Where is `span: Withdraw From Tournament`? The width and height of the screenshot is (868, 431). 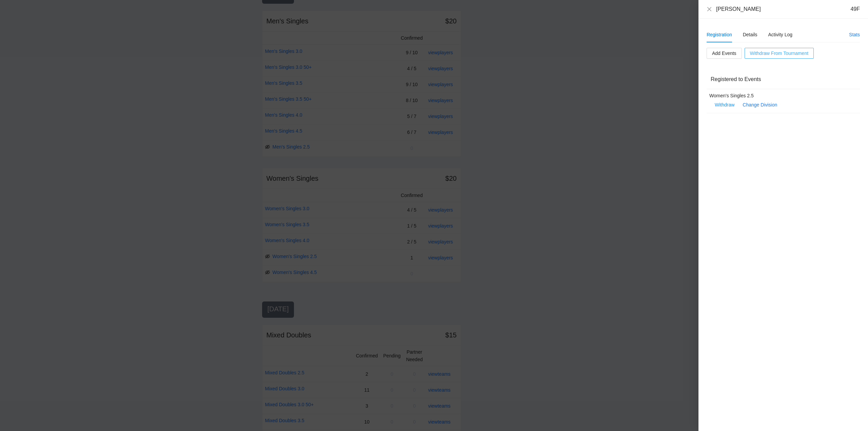 span: Withdraw From Tournament is located at coordinates (779, 53).